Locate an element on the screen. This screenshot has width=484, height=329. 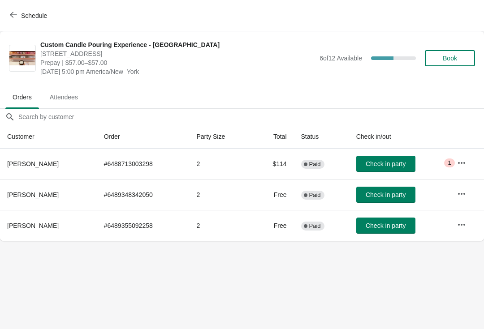
button: Schedule is located at coordinates (29, 16).